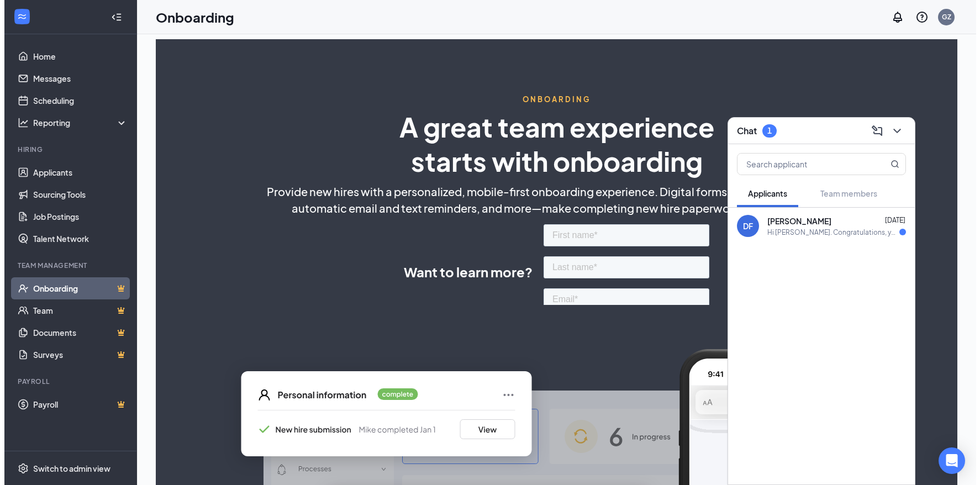  What do you see at coordinates (76, 122) in the screenshot?
I see `div: Reporting` at bounding box center [76, 122].